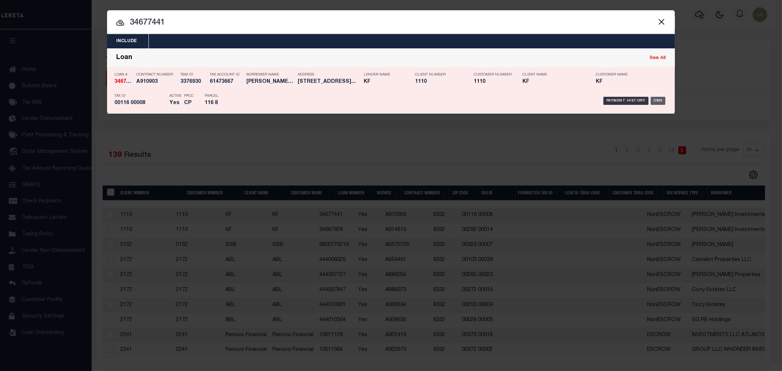 The width and height of the screenshot is (782, 371). Describe the element at coordinates (157, 75) in the screenshot. I see `p: Contract Number` at that location.